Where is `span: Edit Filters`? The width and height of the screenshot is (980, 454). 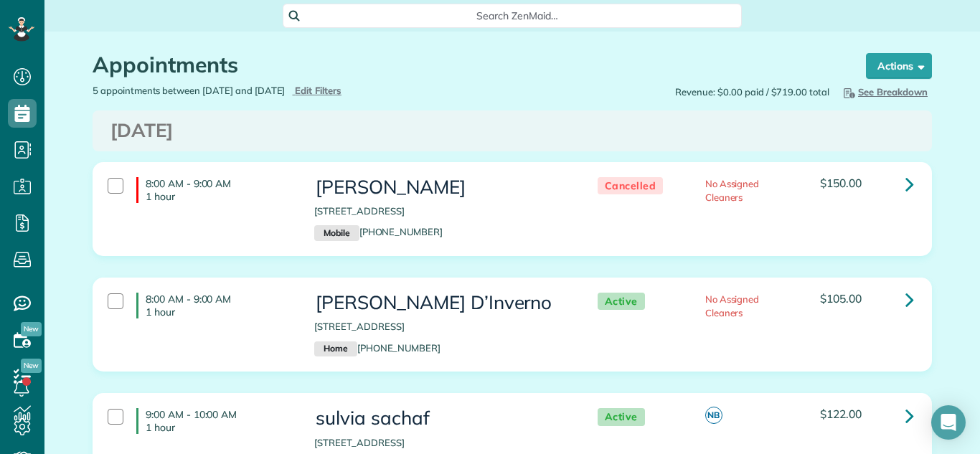
span: Edit Filters is located at coordinates (318, 91).